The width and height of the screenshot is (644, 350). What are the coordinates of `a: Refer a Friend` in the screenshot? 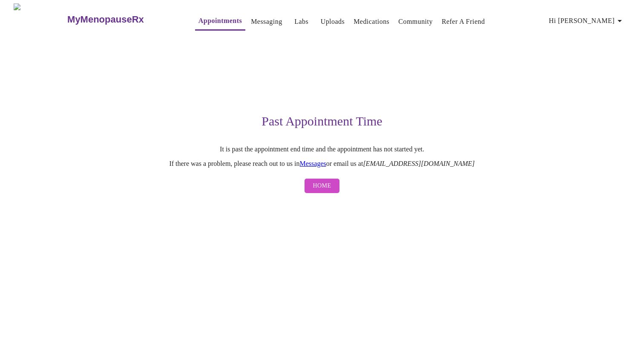 It's located at (464, 22).